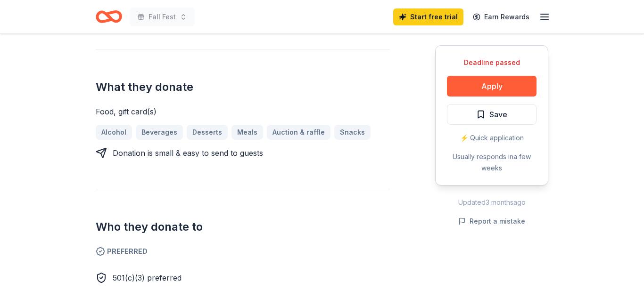 Image resolution: width=644 pixels, height=298 pixels. I want to click on button: Report a mistake, so click(492, 222).